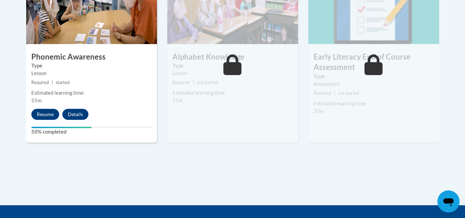 Image resolution: width=465 pixels, height=218 pixels. Describe the element at coordinates (374, 84) in the screenshot. I see `div: Assessment` at that location.